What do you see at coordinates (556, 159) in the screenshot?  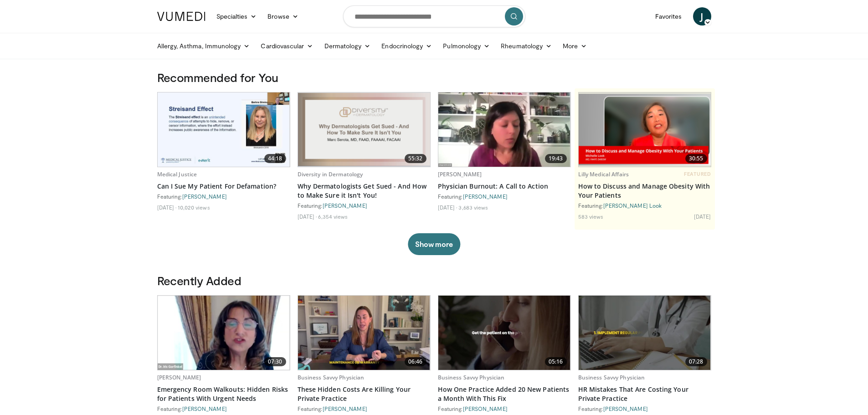 I see `span: 19:43` at bounding box center [556, 159].